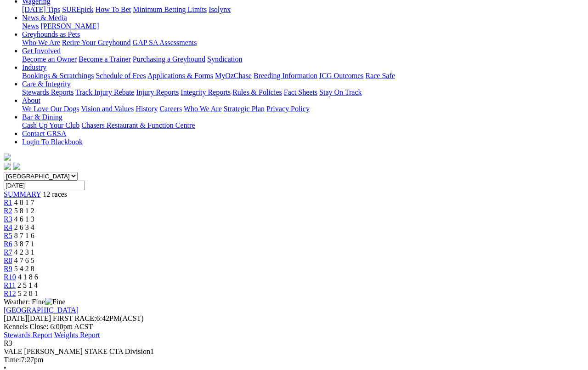 The image size is (588, 370). What do you see at coordinates (77, 9) in the screenshot?
I see `a: SUREpick` at bounding box center [77, 9].